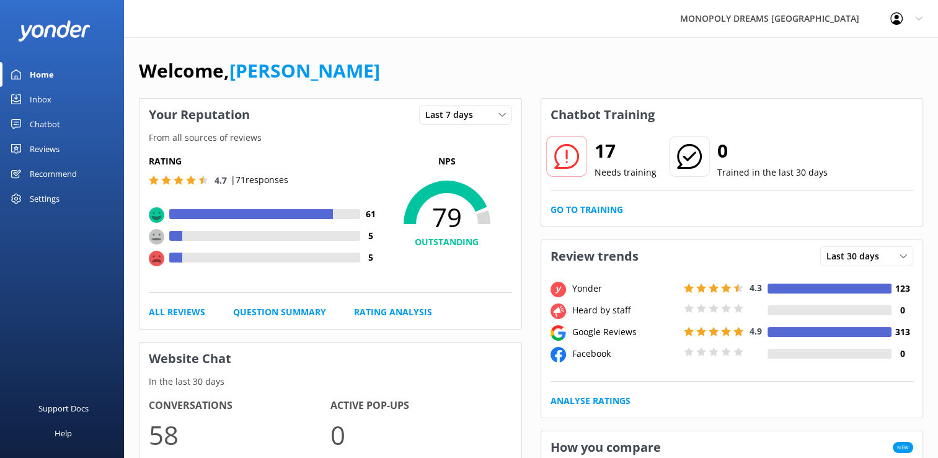  What do you see at coordinates (331, 381) in the screenshot?
I see `p: In the last 30 days` at bounding box center [331, 381].